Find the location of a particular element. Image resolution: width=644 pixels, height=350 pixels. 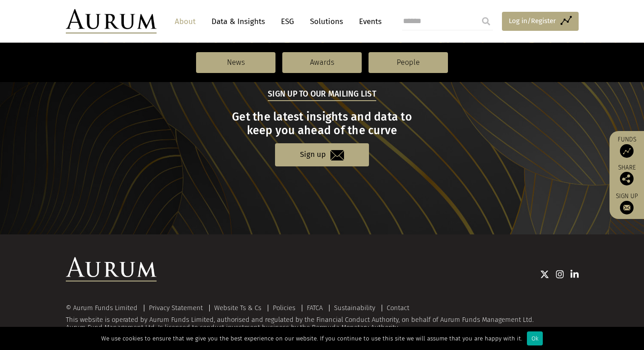

input: Submit is located at coordinates (486, 21).